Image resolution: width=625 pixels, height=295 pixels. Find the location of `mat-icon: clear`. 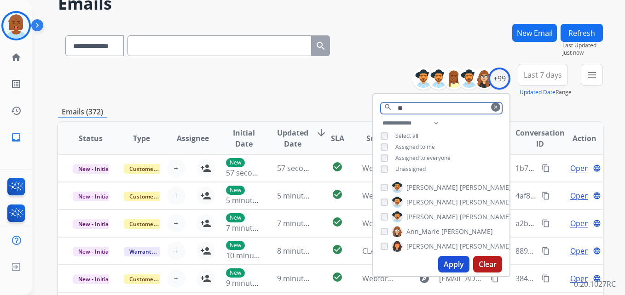

mat-icon: clear is located at coordinates (495, 107).